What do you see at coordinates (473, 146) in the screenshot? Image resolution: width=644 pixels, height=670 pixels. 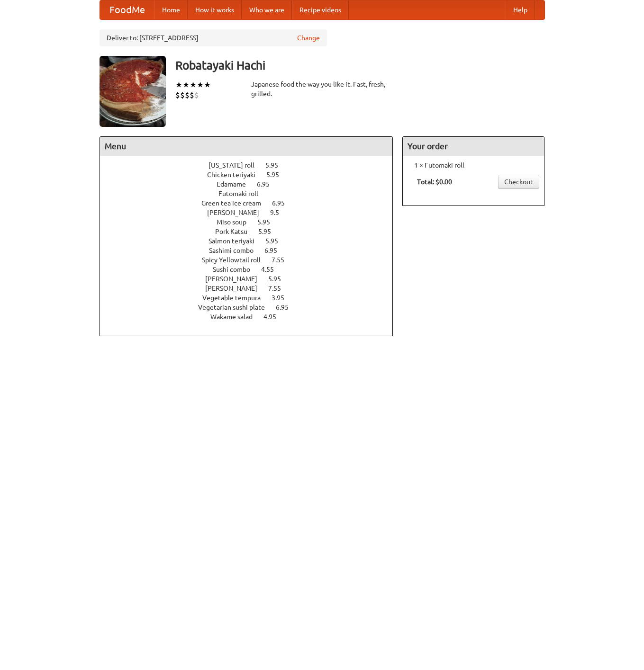 I see `h4: Your order` at bounding box center [473, 146].